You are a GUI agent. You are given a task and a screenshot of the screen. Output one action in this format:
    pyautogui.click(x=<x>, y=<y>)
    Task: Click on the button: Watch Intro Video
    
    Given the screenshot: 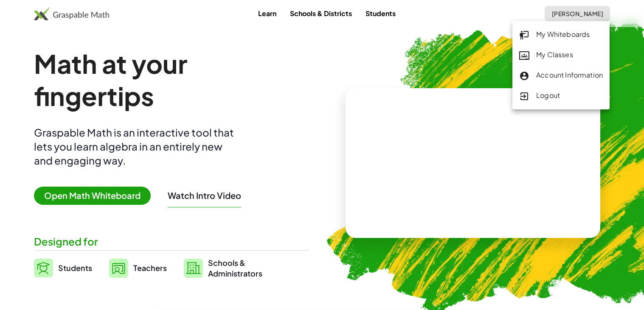 What is the action you would take?
    pyautogui.click(x=204, y=195)
    